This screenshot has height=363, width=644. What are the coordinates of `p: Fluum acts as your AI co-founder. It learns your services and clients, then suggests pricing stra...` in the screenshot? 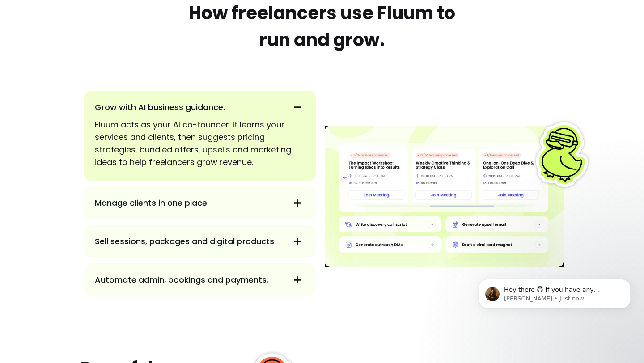 It's located at (200, 144).